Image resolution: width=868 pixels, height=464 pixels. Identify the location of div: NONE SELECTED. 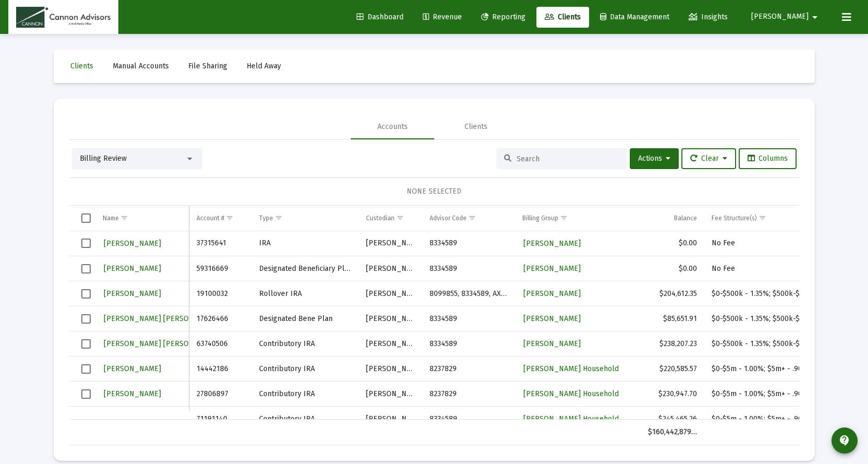
(434, 191).